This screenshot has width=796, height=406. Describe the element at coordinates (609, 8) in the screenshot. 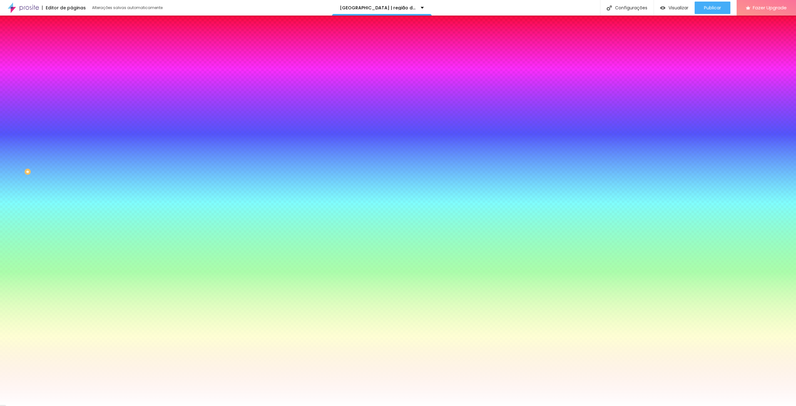

I see `img: Icone` at that location.